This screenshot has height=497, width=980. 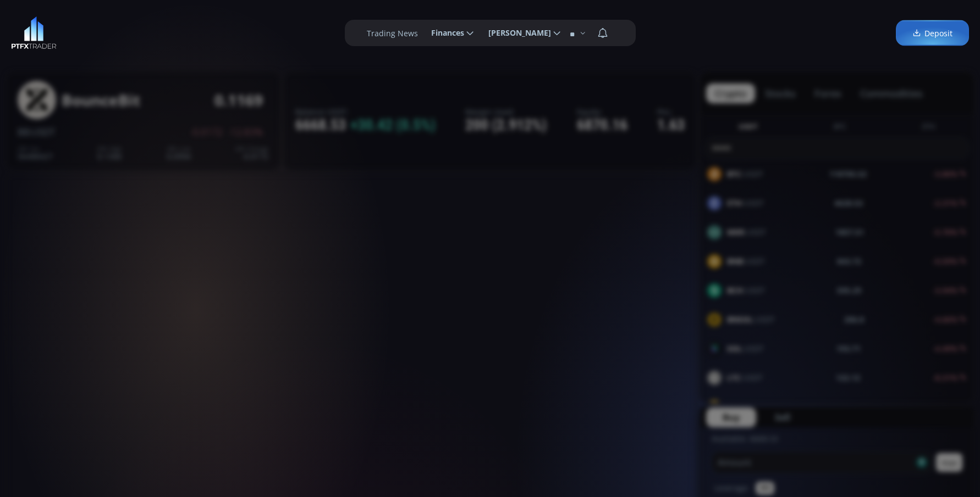 What do you see at coordinates (932, 33) in the screenshot?
I see `span: Deposit` at bounding box center [932, 33].